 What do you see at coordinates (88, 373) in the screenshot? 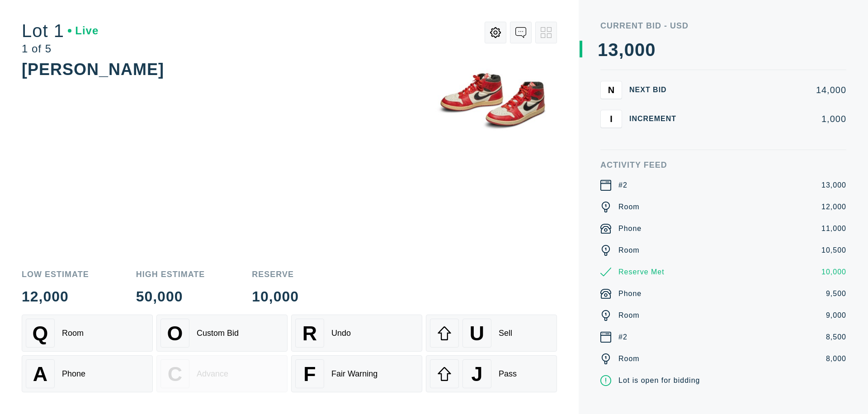
I see `button: APhone` at bounding box center [88, 373].